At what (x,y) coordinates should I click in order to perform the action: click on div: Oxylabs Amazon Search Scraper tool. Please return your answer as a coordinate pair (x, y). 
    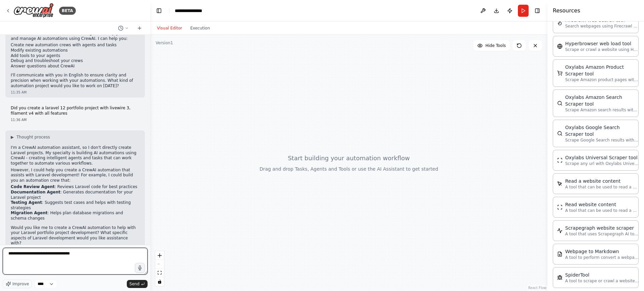
    Looking at the image, I should click on (602, 101).